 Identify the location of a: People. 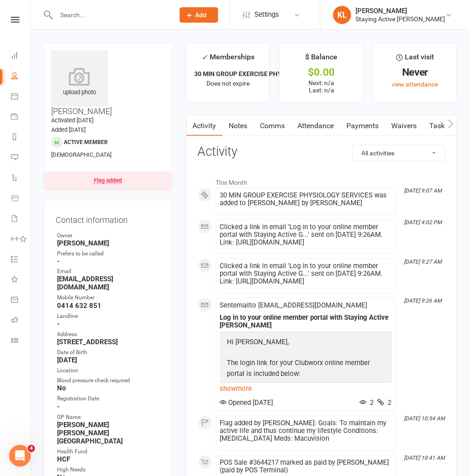
(21, 77).